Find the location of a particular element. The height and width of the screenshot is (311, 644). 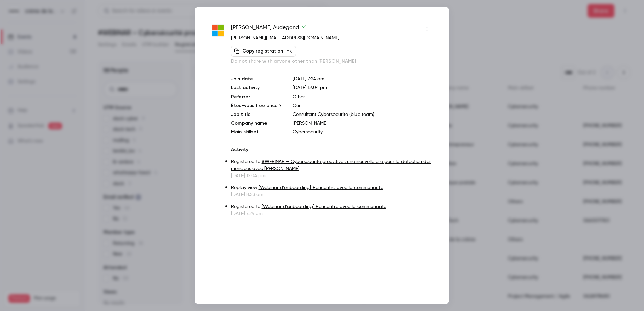

p: Replay view is located at coordinates (331, 188).